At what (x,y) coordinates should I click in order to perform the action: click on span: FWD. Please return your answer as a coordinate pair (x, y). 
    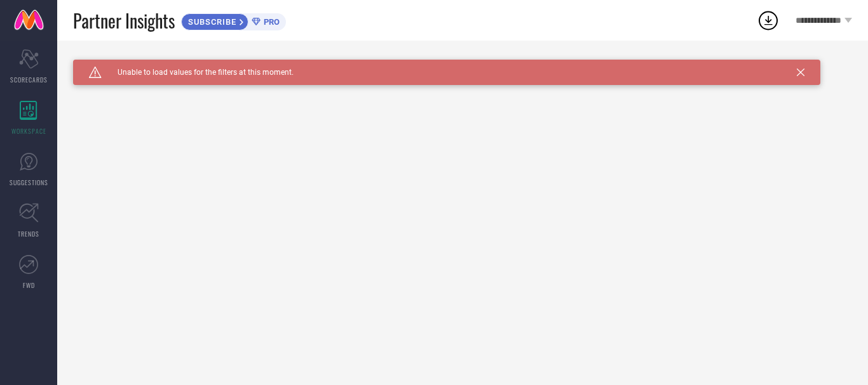
    Looking at the image, I should click on (29, 285).